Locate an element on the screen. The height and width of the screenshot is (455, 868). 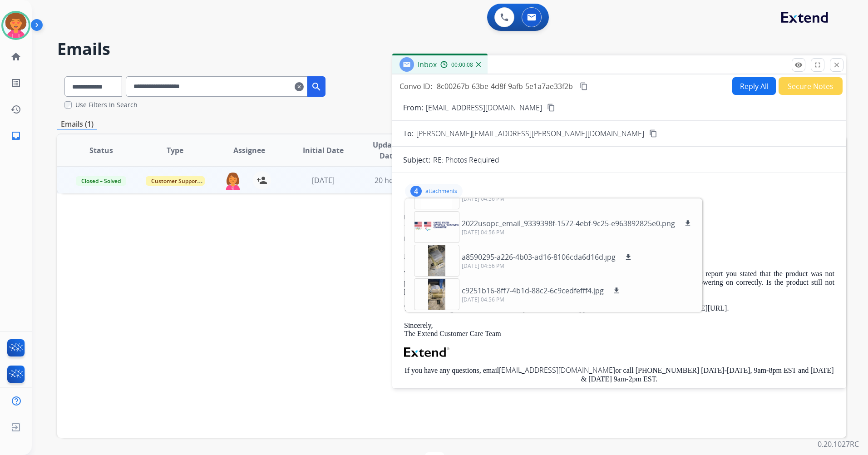
div: To: is located at coordinates (620, 228).